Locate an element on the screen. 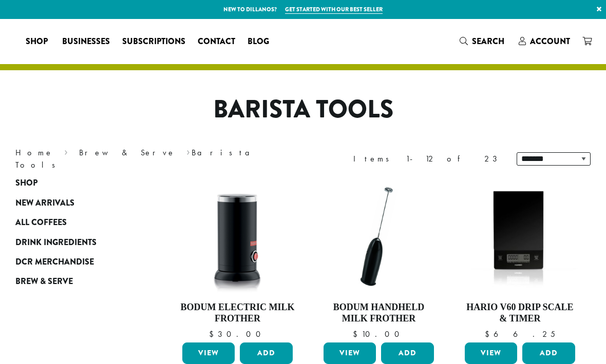  a: New Arrivals is located at coordinates (76, 203).